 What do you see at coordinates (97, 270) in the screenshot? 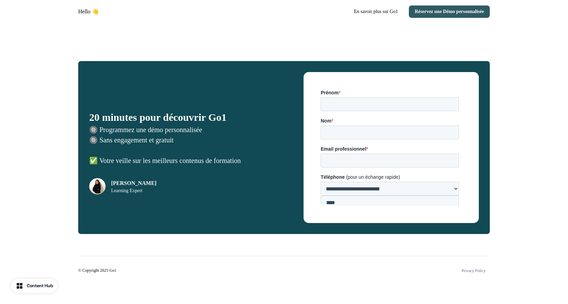
I see `p: © Copyright 2025 Go1` at bounding box center [97, 270].